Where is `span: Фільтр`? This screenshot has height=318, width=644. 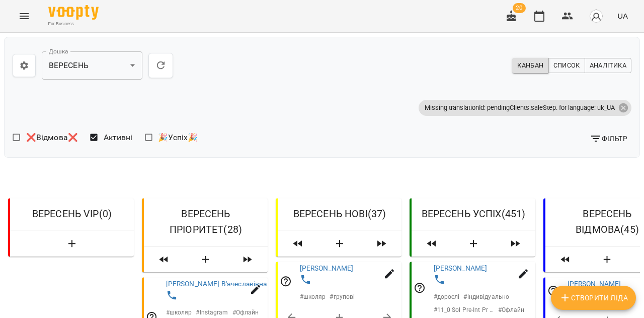 span: Фільтр is located at coordinates (609, 138).